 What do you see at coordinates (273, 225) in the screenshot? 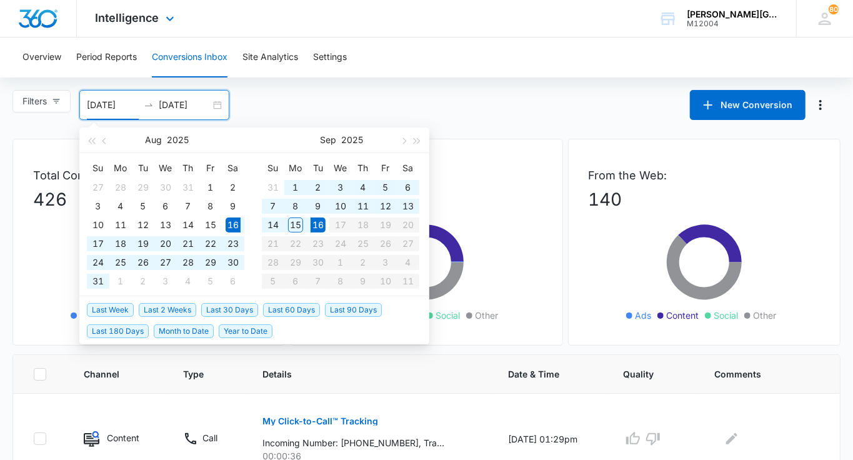
I see `div: 14` at bounding box center [273, 225].